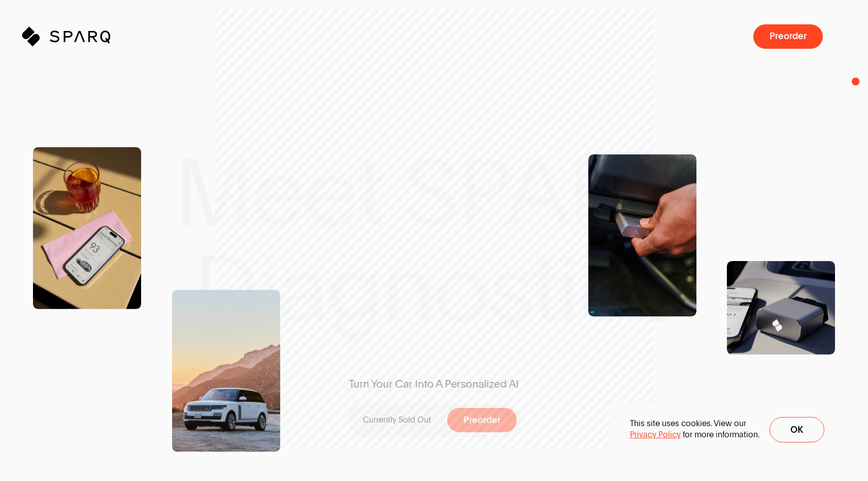 This screenshot has height=481, width=868. I want to click on img: Range Rover Scenic Shot, so click(226, 371).